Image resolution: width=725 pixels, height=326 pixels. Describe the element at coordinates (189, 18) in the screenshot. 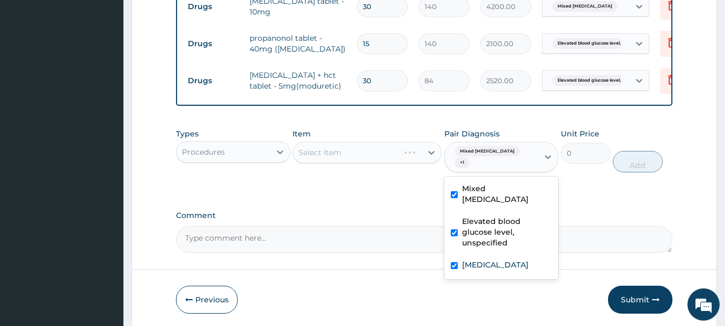

I see `div: Minimize live chat window` at that location.